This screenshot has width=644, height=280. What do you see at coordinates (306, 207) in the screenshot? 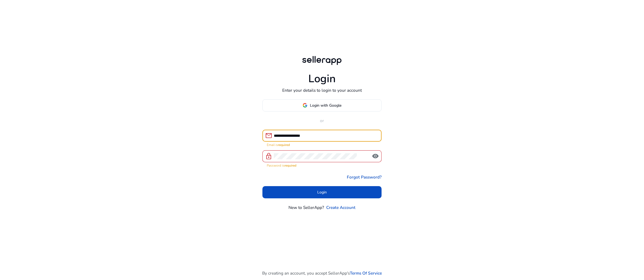
I see `p: New to SellerApp?` at bounding box center [306, 207].